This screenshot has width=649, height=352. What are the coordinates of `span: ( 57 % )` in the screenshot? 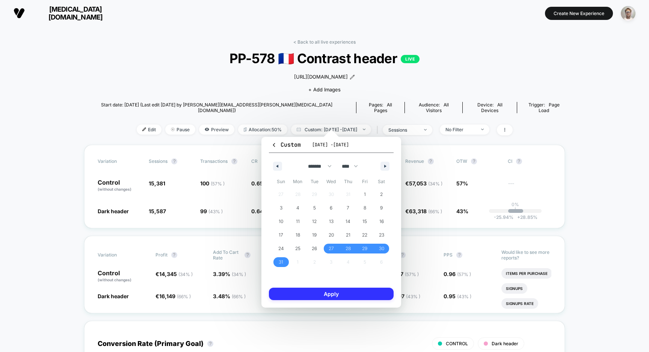 It's located at (412, 274).